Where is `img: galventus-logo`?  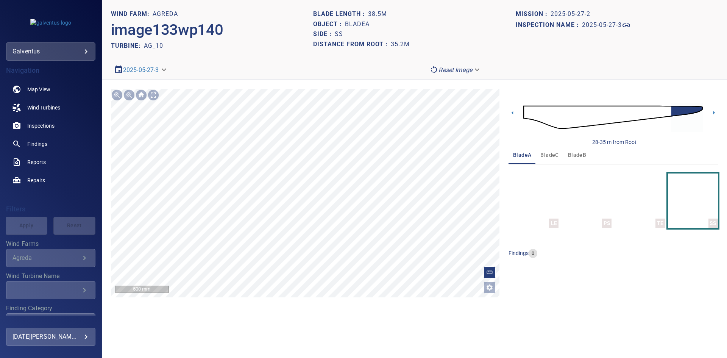 img: galventus-logo is located at coordinates (51, 23).